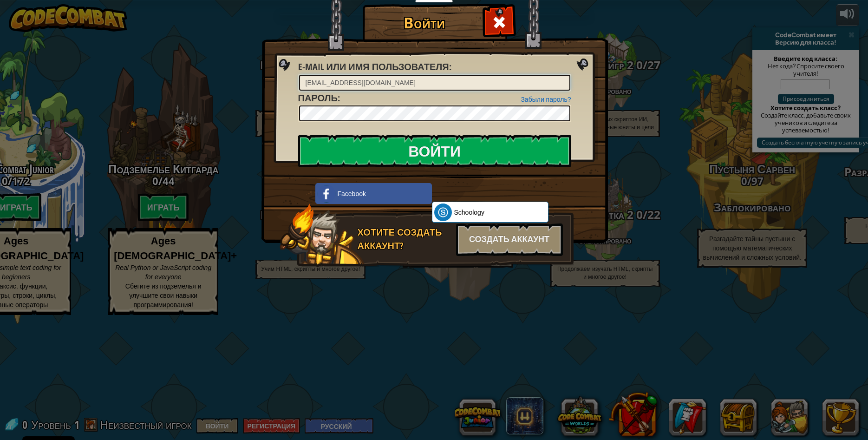 This screenshot has height=440, width=868. What do you see at coordinates (404, 239) in the screenshot?
I see `div: Хотите создать аккаунт?` at bounding box center [404, 239].